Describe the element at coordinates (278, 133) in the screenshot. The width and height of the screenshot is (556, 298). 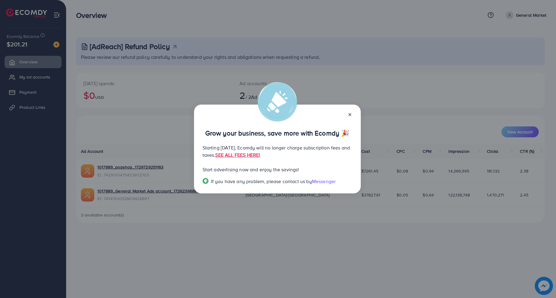
I see `p: Grow your business, save more with Ecomdy 🎉` at that location.